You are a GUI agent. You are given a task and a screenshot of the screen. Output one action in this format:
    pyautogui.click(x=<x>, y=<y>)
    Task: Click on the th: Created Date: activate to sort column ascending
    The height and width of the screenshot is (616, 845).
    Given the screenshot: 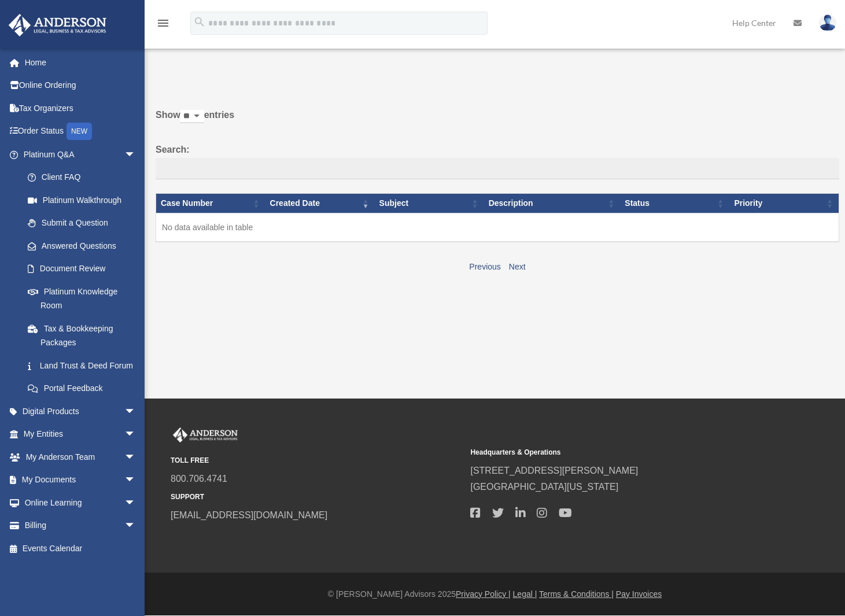 What is the action you would take?
    pyautogui.click(x=320, y=204)
    